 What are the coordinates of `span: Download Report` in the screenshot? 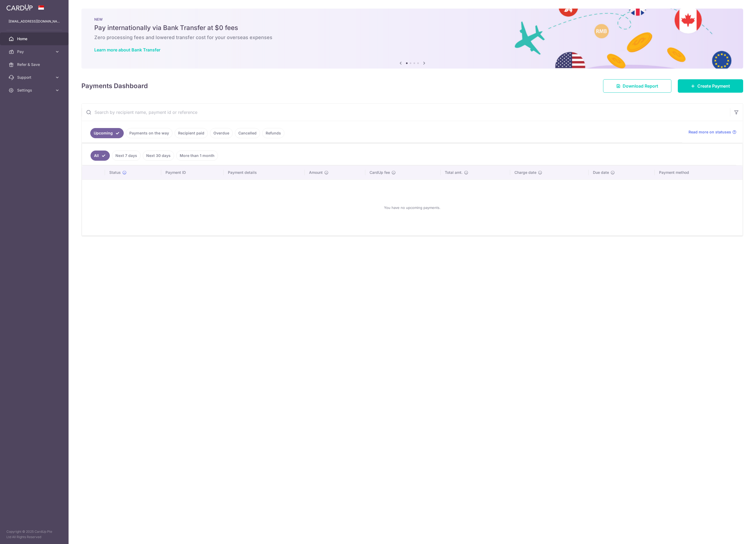 It's located at (641, 86).